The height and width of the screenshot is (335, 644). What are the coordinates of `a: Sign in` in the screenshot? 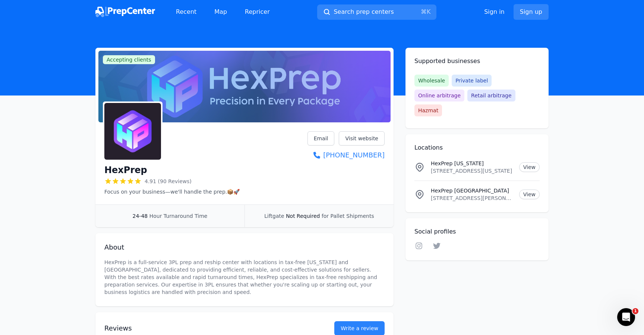 It's located at (494, 12).